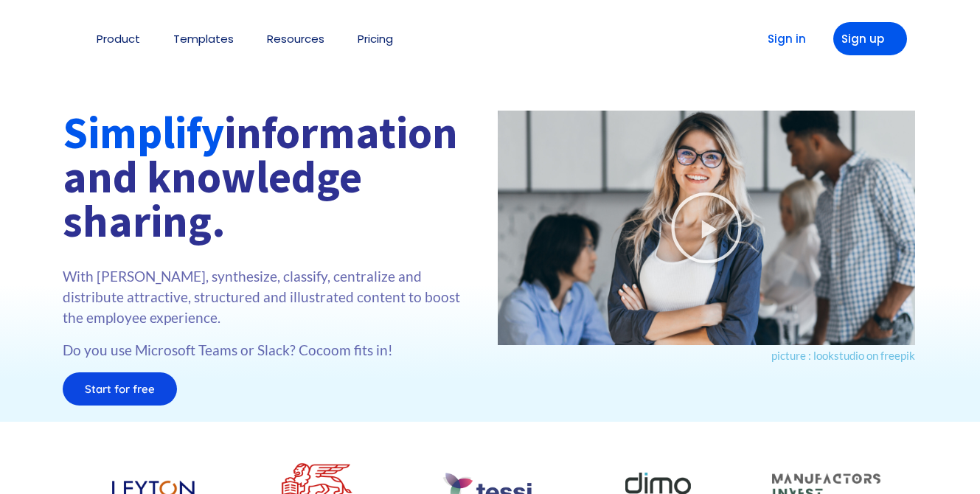 This screenshot has width=980, height=494. I want to click on a: Resources, so click(296, 38).